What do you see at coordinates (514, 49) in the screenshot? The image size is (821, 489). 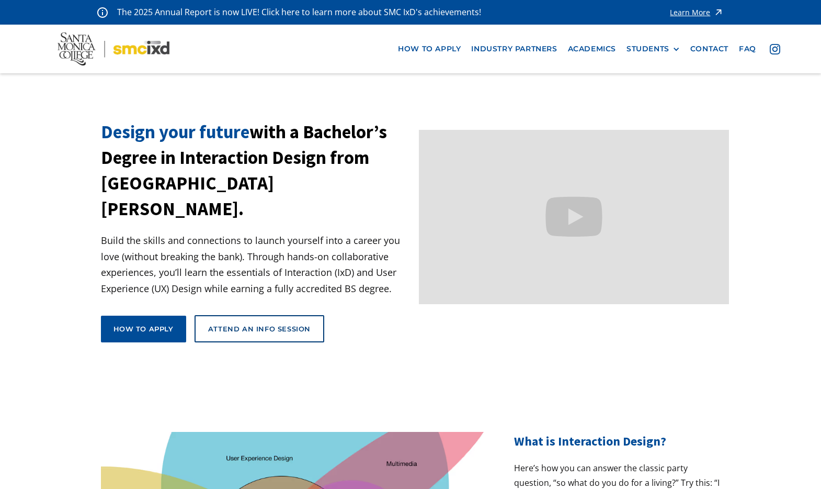 I see `a: industry partners` at bounding box center [514, 49].